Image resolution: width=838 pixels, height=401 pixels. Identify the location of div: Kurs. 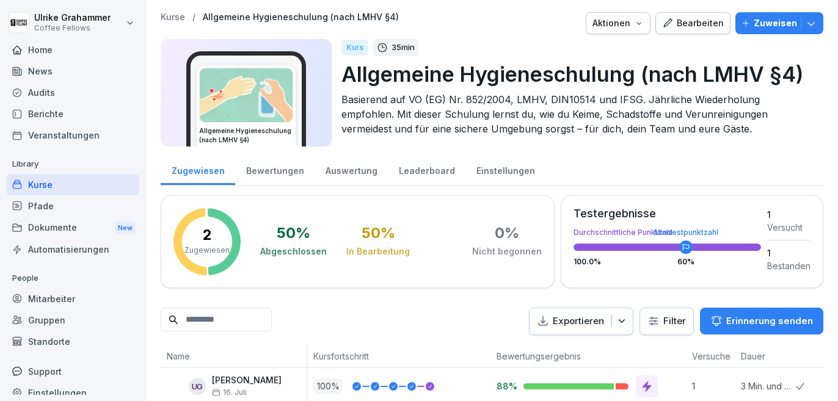
(355, 48).